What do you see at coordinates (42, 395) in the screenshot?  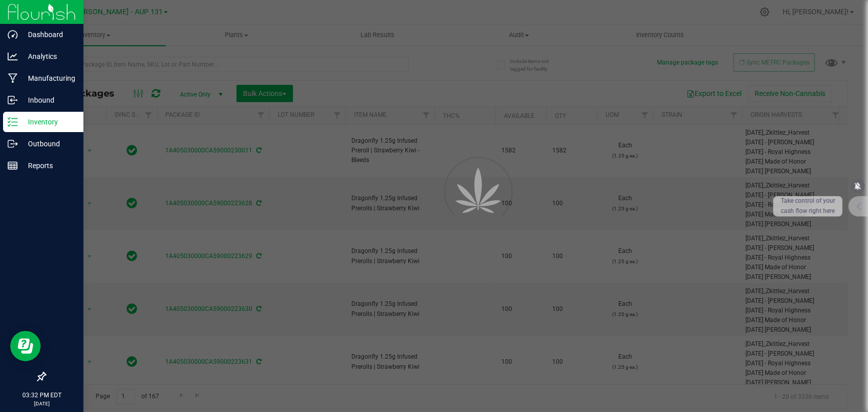 I see `p: 03:32 PM EDT` at bounding box center [42, 395].